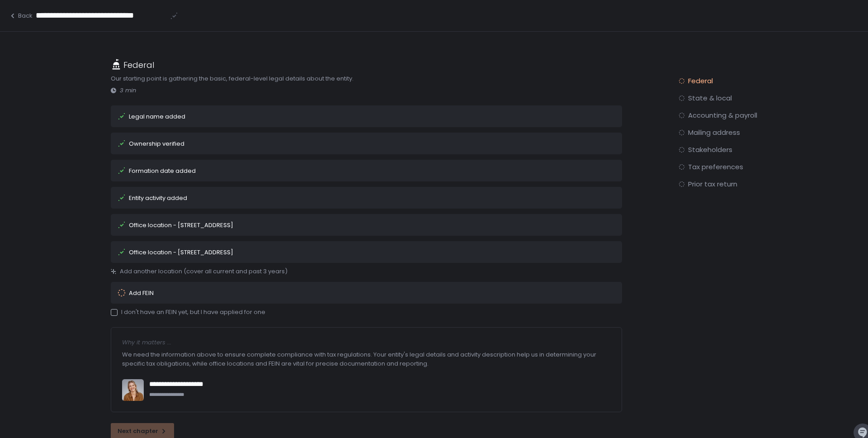 This screenshot has height=438, width=868. I want to click on span: Tax preferences, so click(716, 167).